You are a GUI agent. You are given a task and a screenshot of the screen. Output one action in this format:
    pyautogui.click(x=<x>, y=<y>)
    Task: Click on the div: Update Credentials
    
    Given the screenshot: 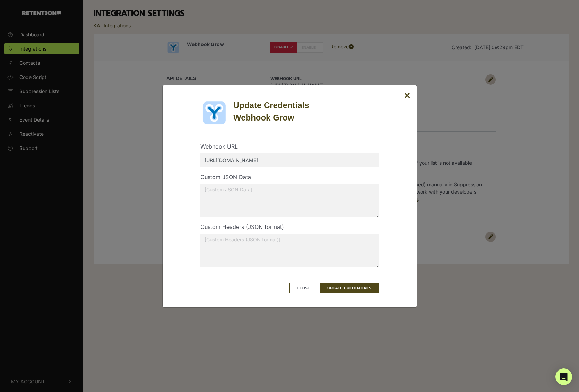 What is the action you would take?
    pyautogui.click(x=306, y=111)
    